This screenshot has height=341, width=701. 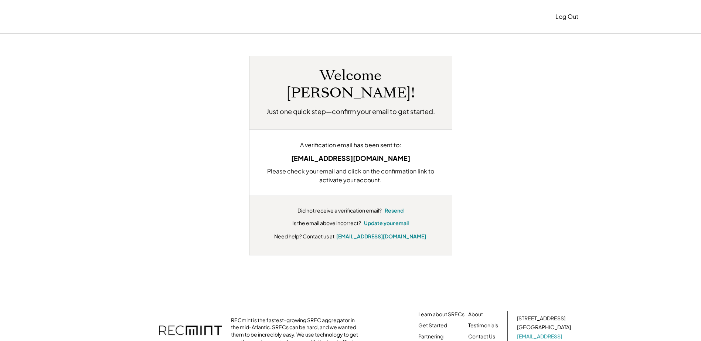 What do you see at coordinates (351, 176) in the screenshot?
I see `div: Please check your email and click on the confirmation link to activate your account.` at bounding box center [351, 176].